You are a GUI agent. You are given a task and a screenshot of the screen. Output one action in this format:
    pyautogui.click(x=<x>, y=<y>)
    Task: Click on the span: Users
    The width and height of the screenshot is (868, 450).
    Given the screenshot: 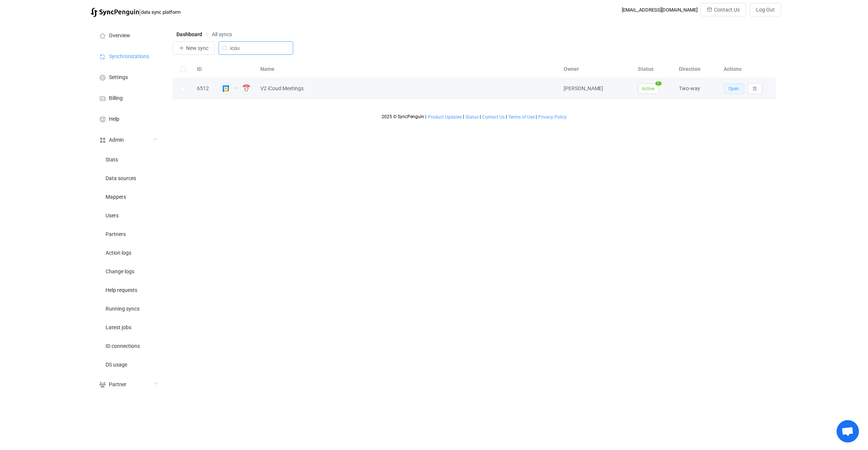 What is the action you would take?
    pyautogui.click(x=112, y=216)
    